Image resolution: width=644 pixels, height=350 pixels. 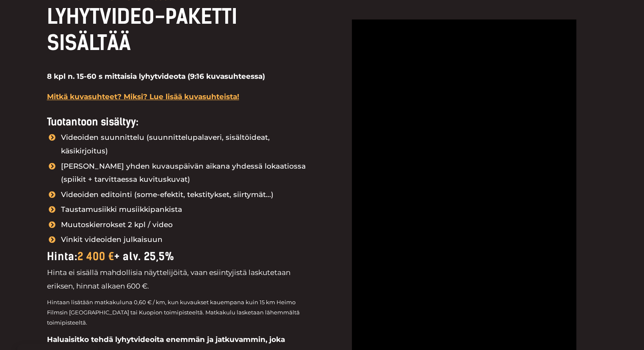 What do you see at coordinates (143, 97) in the screenshot?
I see `a: Mitkä kuvasuhteet? Miksi? Lue lisää kuvasuhteista!` at bounding box center [143, 97].